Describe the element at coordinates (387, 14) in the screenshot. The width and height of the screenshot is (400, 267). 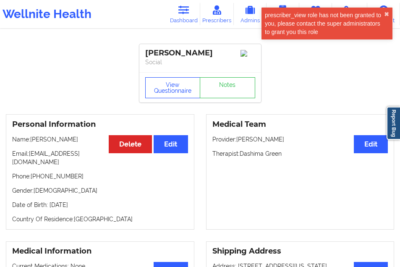
I see `button: close` at that location.